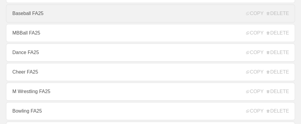  Describe the element at coordinates (150, 92) in the screenshot. I see `a: M Wrestling FA25` at that location.